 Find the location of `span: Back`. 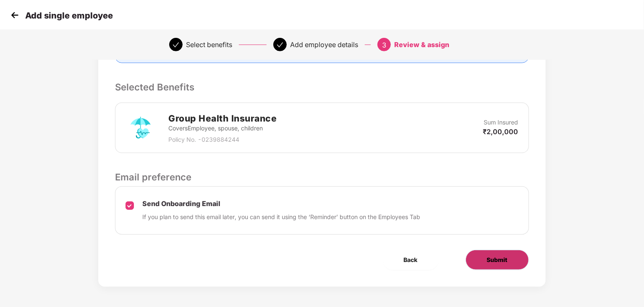

span: Back is located at coordinates (410, 259).